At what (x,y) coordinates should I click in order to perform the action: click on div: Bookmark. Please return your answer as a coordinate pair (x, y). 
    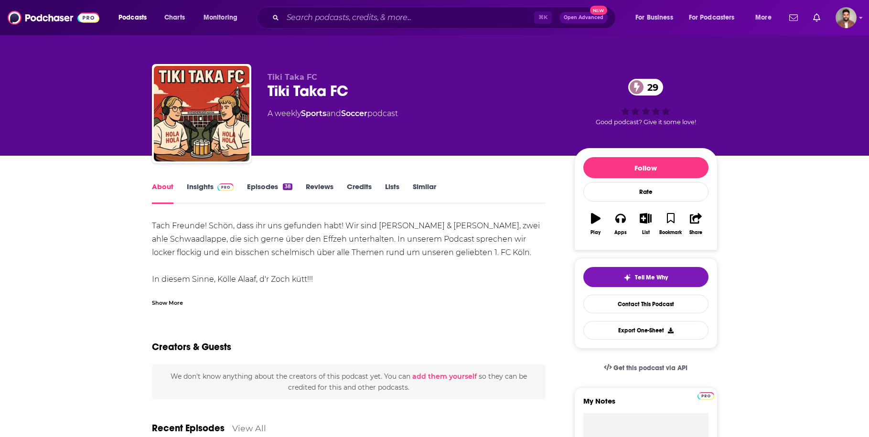
    Looking at the image, I should click on (670, 233).